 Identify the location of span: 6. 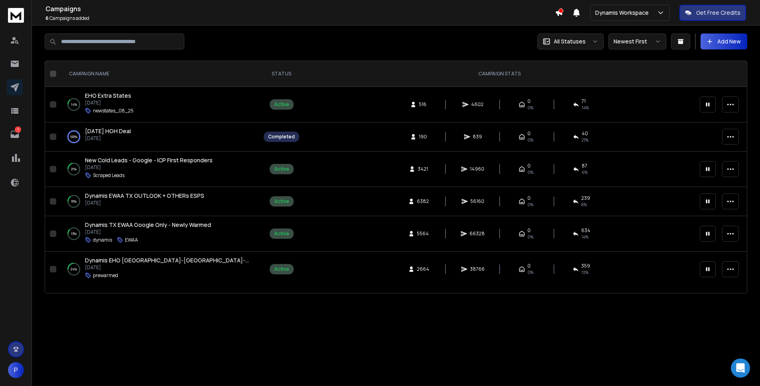
(47, 18).